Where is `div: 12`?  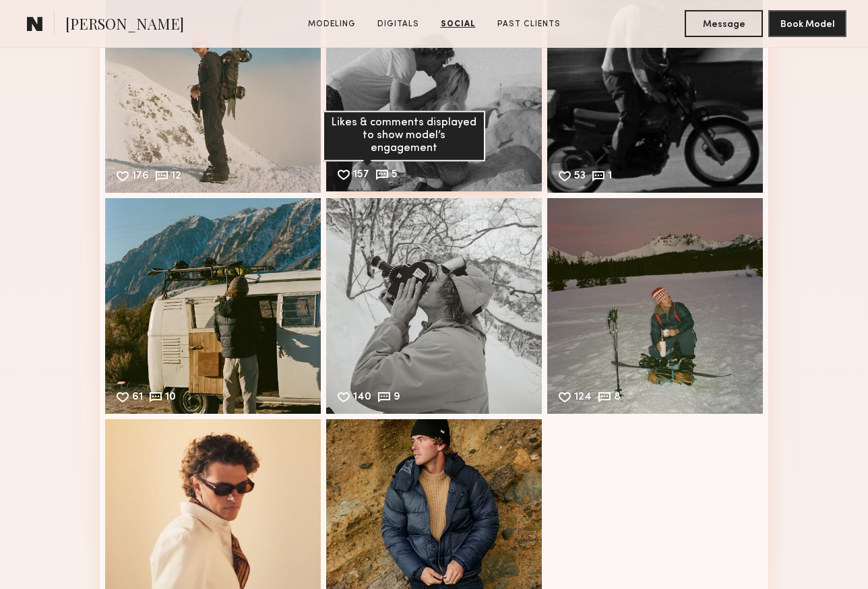 div: 12 is located at coordinates (176, 177).